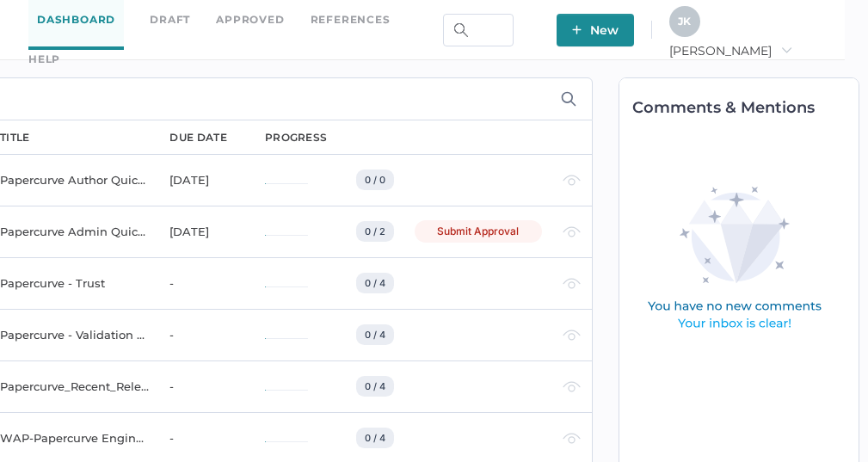 The image size is (868, 462). I want to click on a: Draft, so click(170, 19).